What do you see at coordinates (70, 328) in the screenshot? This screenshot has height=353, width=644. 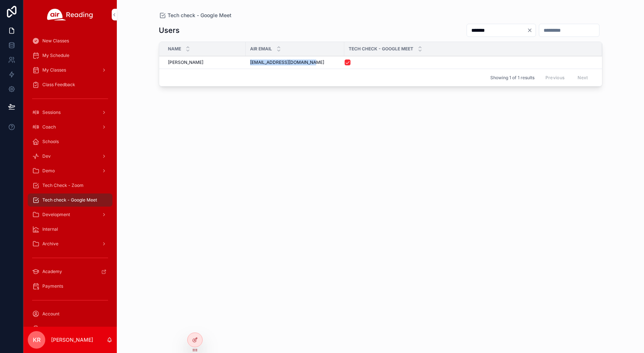 I see `a: Substitute Applications` at bounding box center [70, 328].